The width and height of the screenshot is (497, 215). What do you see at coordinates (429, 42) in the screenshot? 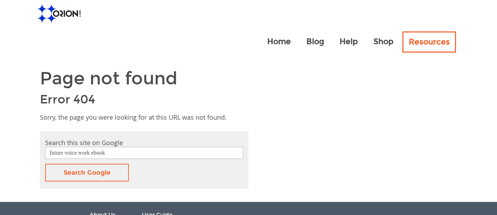
I see `a: Resources` at bounding box center [429, 42].